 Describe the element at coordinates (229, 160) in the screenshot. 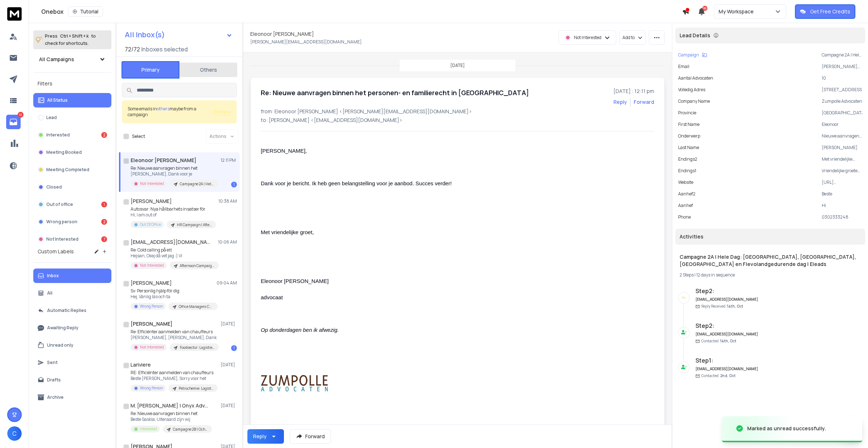

I see `p: 12:11 PM` at that location.